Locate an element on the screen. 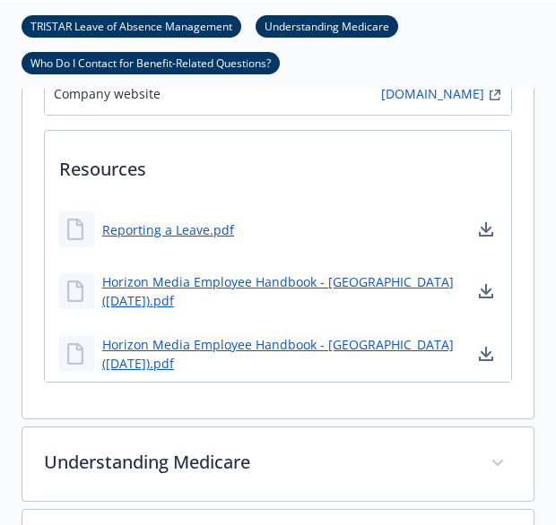  a: external is located at coordinates (495, 95).